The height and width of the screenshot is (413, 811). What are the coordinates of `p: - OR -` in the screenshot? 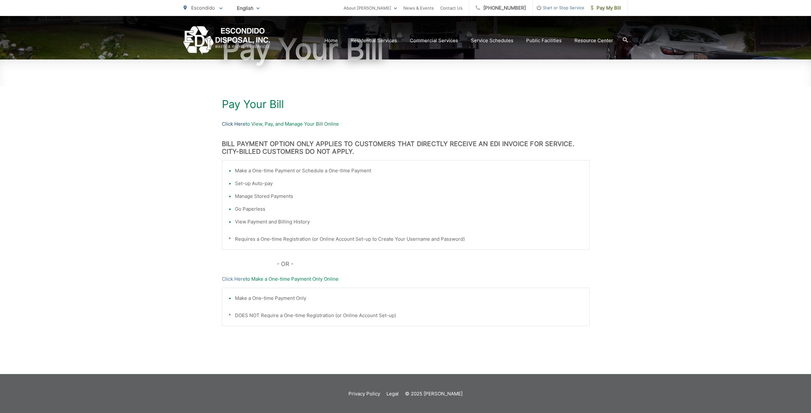 It's located at (433, 264).